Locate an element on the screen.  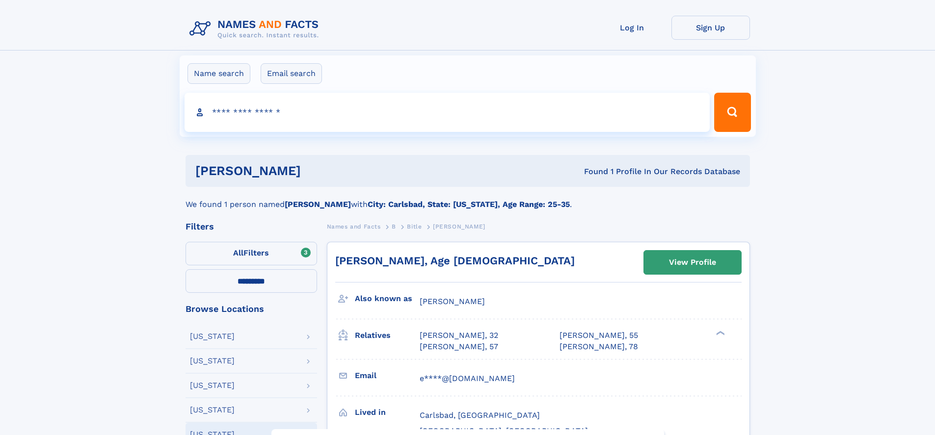
a: Sign Up is located at coordinates (711, 27).